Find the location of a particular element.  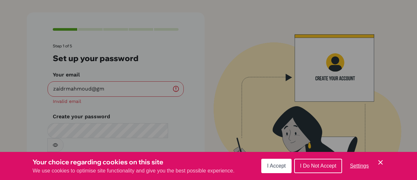

button: Save and close is located at coordinates (381, 162).